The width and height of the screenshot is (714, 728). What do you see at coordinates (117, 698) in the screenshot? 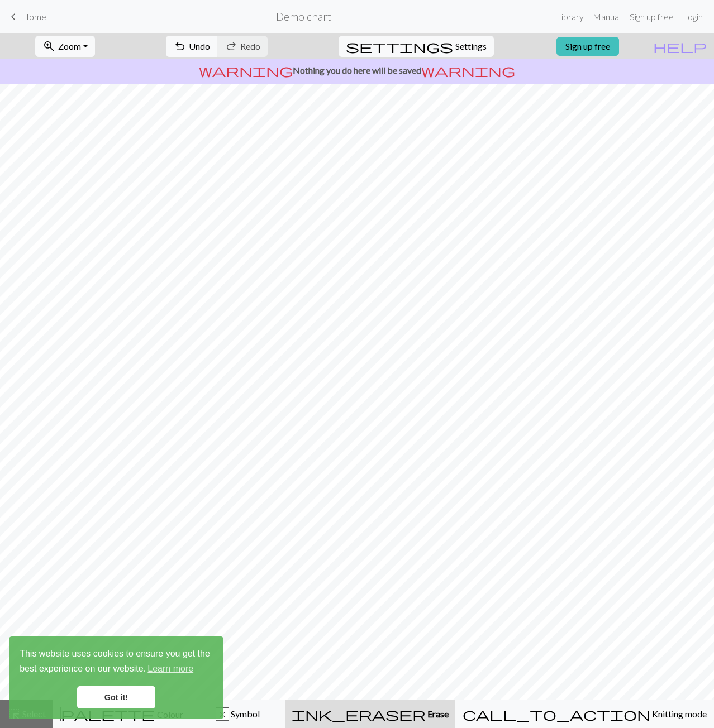
I see `a: dismiss cookie message` at bounding box center [117, 698].